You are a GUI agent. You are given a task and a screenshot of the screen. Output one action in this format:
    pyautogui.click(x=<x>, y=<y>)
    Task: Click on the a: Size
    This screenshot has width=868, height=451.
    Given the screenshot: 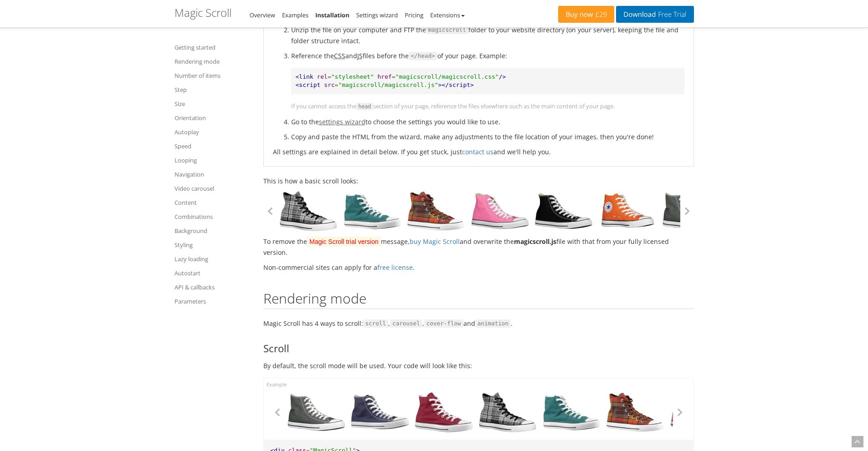 What is the action you would take?
    pyautogui.click(x=213, y=104)
    